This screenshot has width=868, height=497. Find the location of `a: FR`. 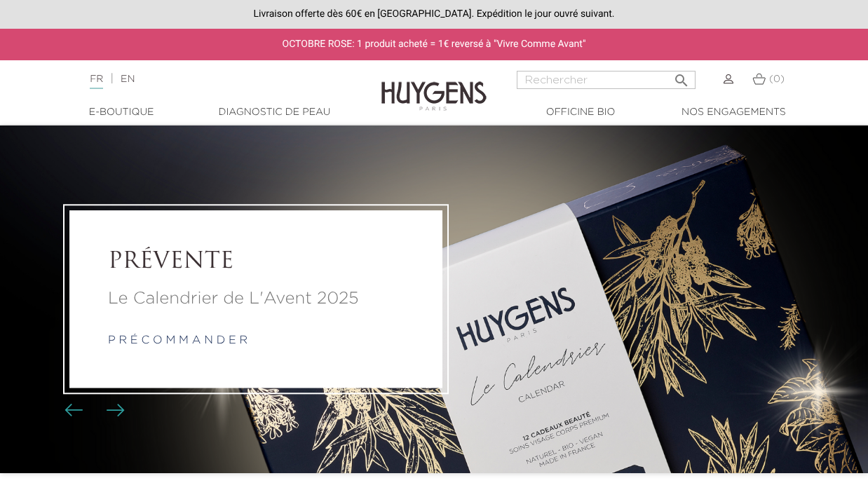

a: FR is located at coordinates (96, 81).